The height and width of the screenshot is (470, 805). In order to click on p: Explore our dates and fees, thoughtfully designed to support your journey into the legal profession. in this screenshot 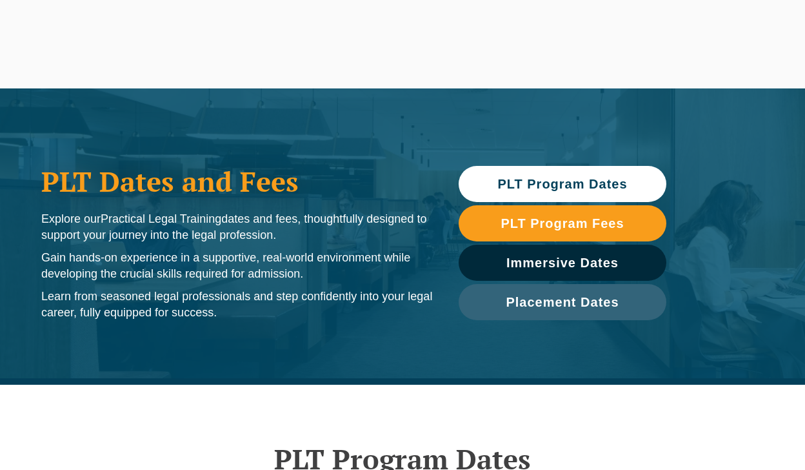, I will do `click(237, 227)`.